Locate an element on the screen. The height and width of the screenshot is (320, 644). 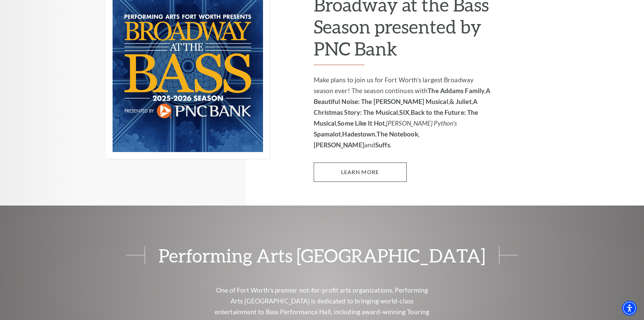
strong: & Juliet is located at coordinates (461, 101).